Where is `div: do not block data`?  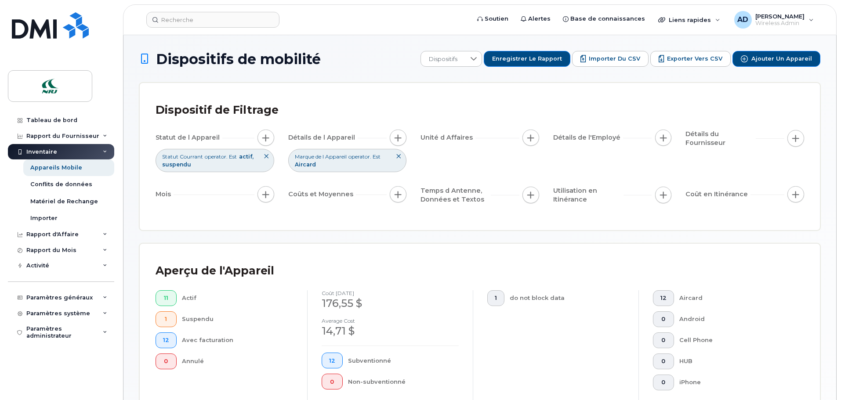 div: do not block data is located at coordinates (568, 299).